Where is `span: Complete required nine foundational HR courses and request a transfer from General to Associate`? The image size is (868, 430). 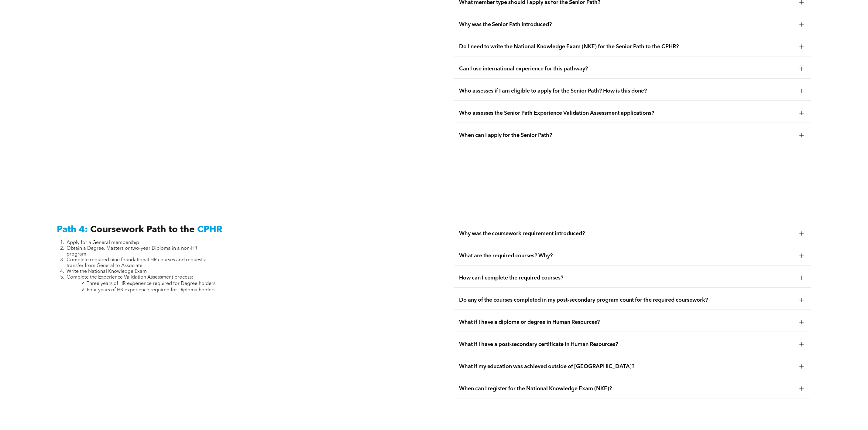 span: Complete required nine foundational HR courses and request a transfer from General to Associate is located at coordinates (137, 263).